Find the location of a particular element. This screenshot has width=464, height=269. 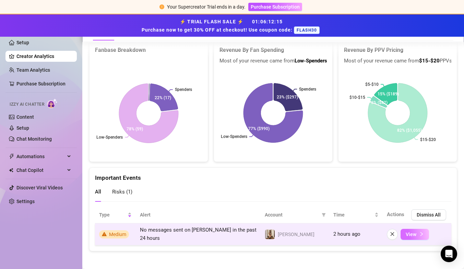

button: Purchase Subscription is located at coordinates (275, 7).